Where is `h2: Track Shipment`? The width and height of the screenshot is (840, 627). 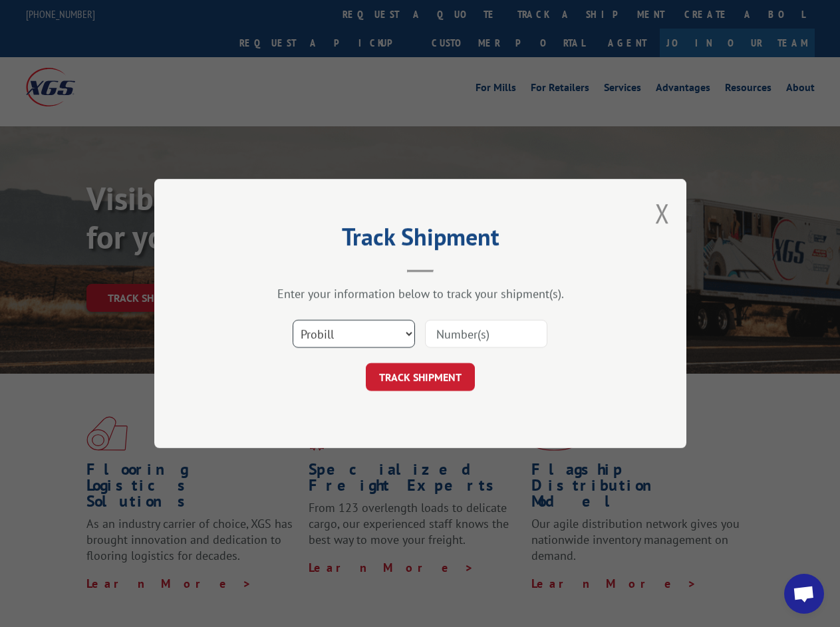 h2: Track Shipment is located at coordinates (420, 240).